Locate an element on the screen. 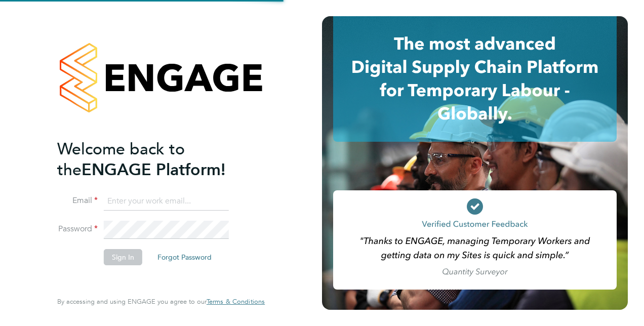  a: Terms & Conditions is located at coordinates (235, 302).